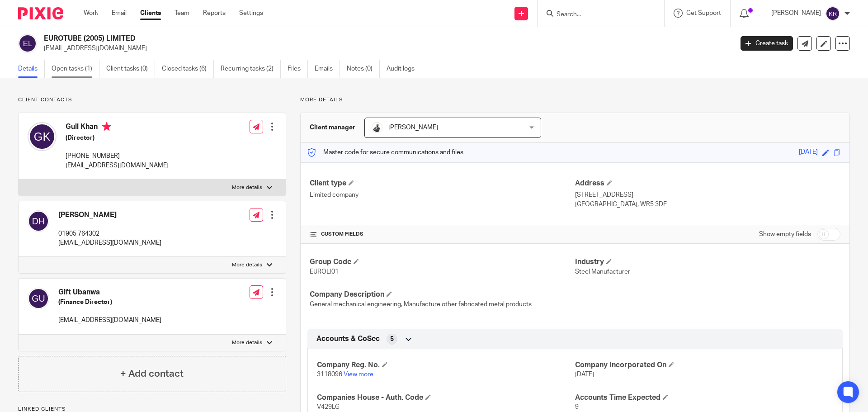 This screenshot has width=868, height=412. What do you see at coordinates (785, 234) in the screenshot?
I see `label: Show empty fields` at bounding box center [785, 234].